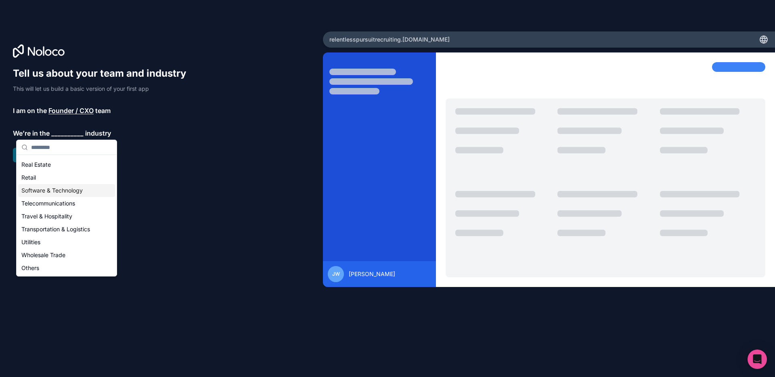  What do you see at coordinates (31, 133) in the screenshot?
I see `span: We’re in the` at bounding box center [31, 133].